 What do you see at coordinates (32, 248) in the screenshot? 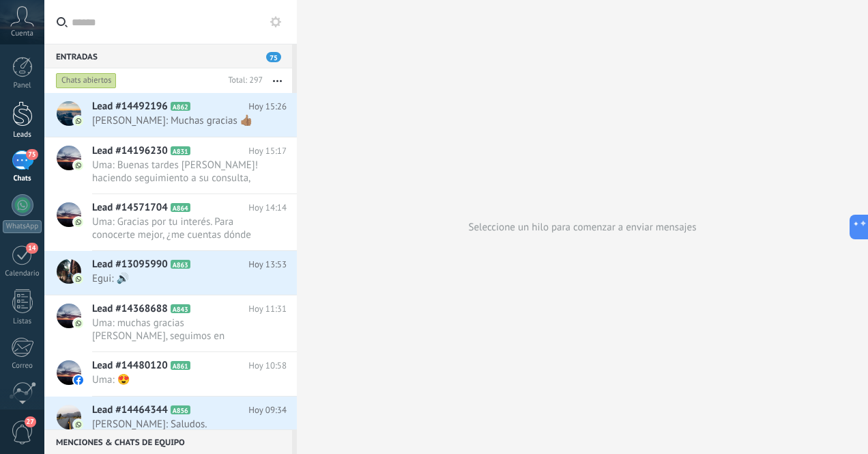
I see `span: 14` at bounding box center [32, 248].